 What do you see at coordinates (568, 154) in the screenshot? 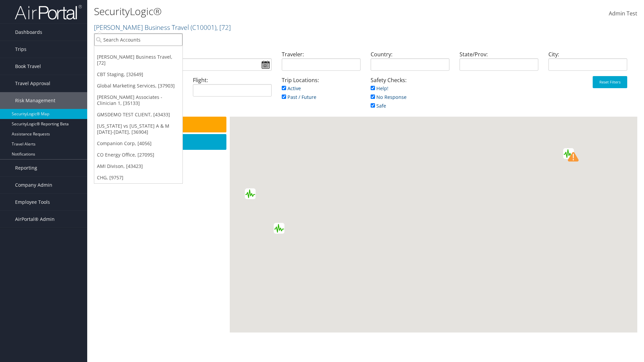
I see `div: Green earthquake alert (Magnitude 5.2M, Depth:10km) in Afghanistan 05/09/2025 17:25 UTC, 7.2 mill...` at bounding box center [568, 154].